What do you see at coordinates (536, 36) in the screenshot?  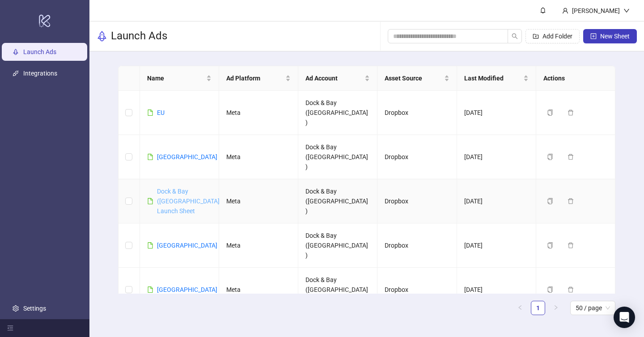 I see `span: folder-add` at bounding box center [536, 36].